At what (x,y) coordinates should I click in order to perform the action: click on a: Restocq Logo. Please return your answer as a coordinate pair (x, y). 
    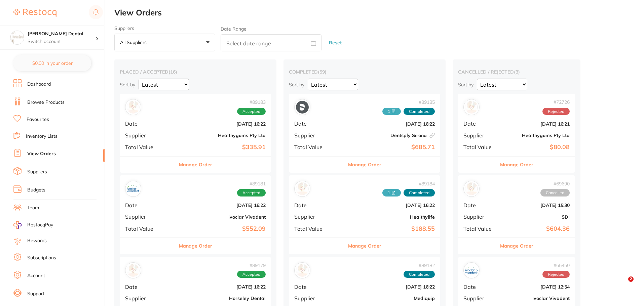
    Looking at the image, I should click on (35, 13).